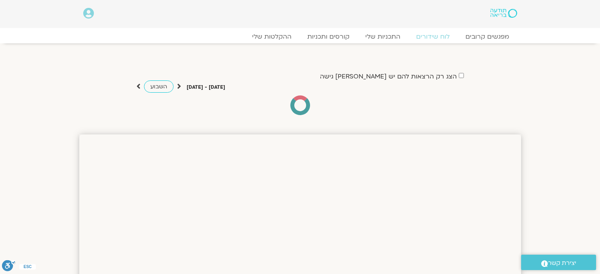 This screenshot has width=600, height=274. What do you see at coordinates (272, 37) in the screenshot?
I see `a: ההקלטות שלי` at bounding box center [272, 37].